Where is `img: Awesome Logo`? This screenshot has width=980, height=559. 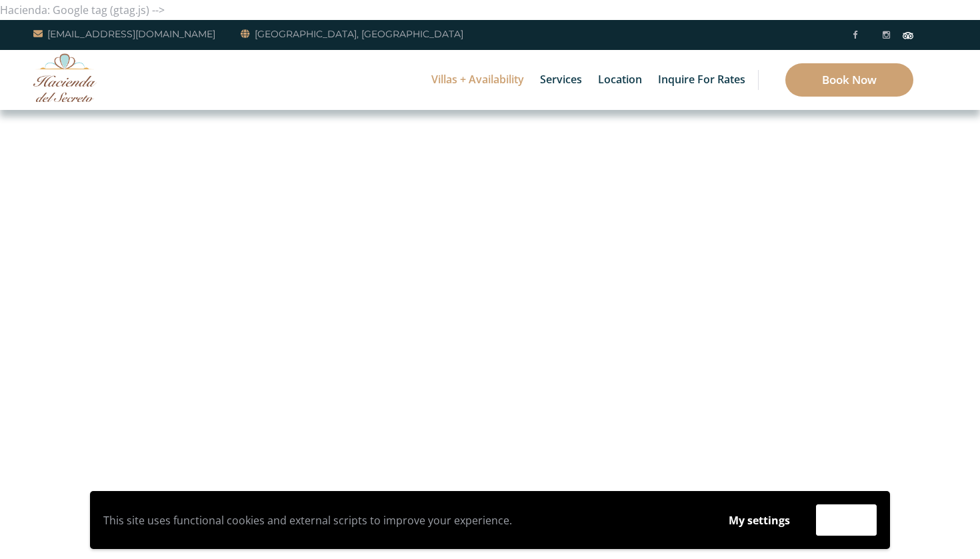 img: Awesome Logo is located at coordinates (65, 77).